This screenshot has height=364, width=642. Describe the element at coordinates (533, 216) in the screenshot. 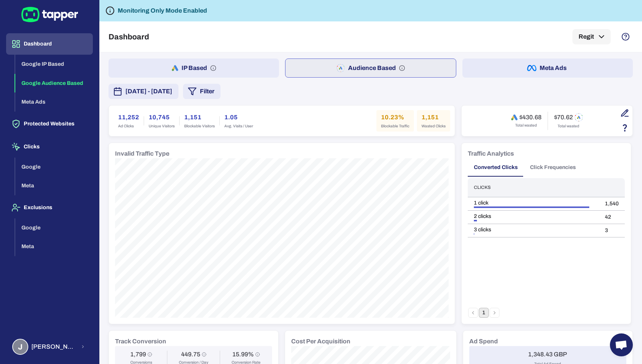

I see `div: 2 clicks` at that location.